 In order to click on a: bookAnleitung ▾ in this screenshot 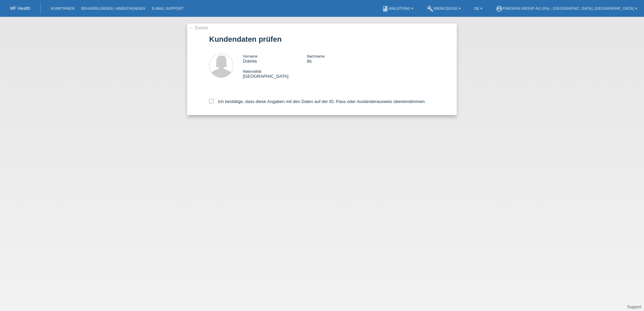, I will do `click(397, 9)`.